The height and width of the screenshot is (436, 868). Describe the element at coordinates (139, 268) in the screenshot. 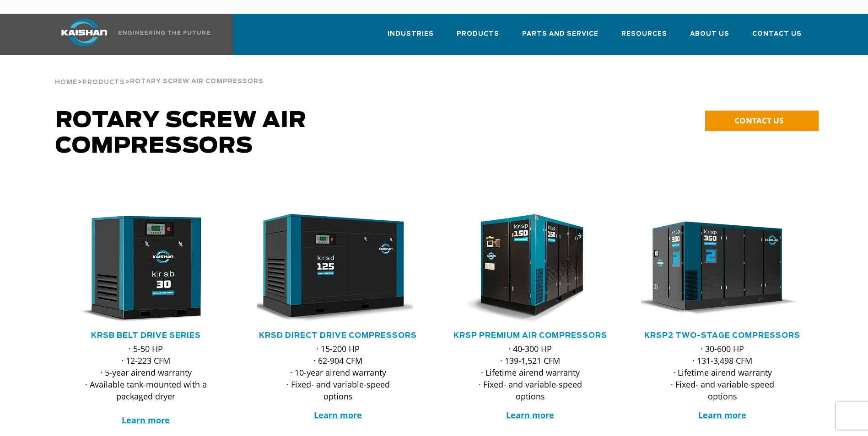

I see `img: krsb30` at that location.